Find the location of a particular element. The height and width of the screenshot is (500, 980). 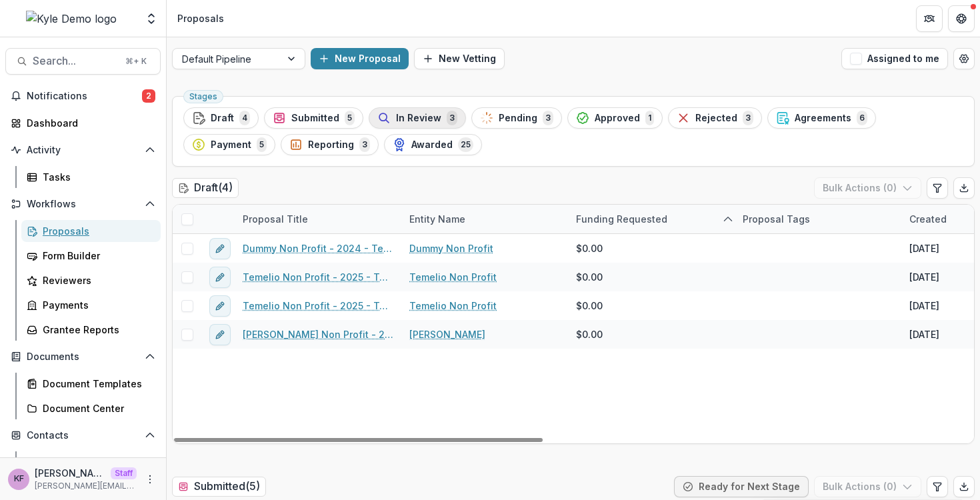

span: Payment is located at coordinates (230, 145).